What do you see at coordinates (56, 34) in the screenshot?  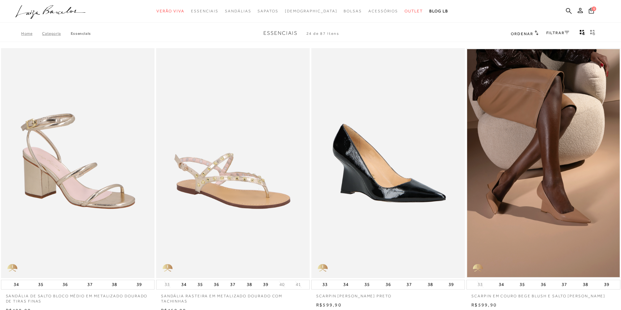 I see `a: Categoria` at bounding box center [56, 34].